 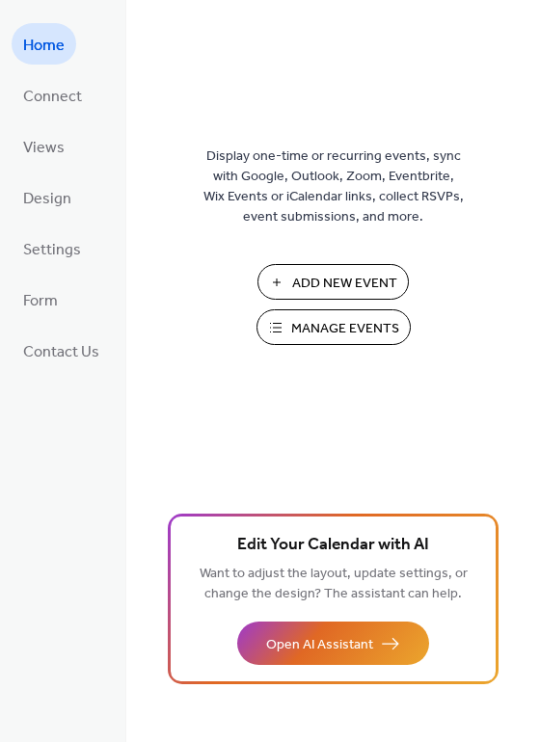 I want to click on span: Display one-time or recurring events, sync with Google, Outlook, Zoom, Eventbrite, Wix Events or ..., so click(x=333, y=187).